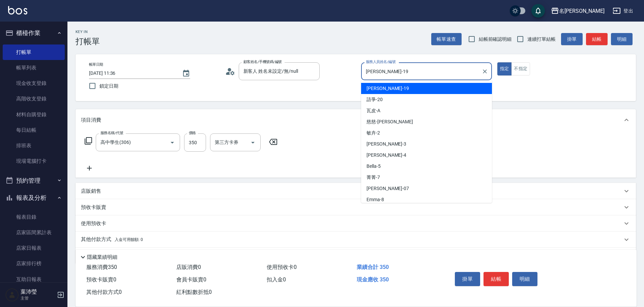 Image resolution: width=644 pixels, height=307 pixels. Describe the element at coordinates (374, 177) in the screenshot. I see `span: 菁菁 -7` at that location.